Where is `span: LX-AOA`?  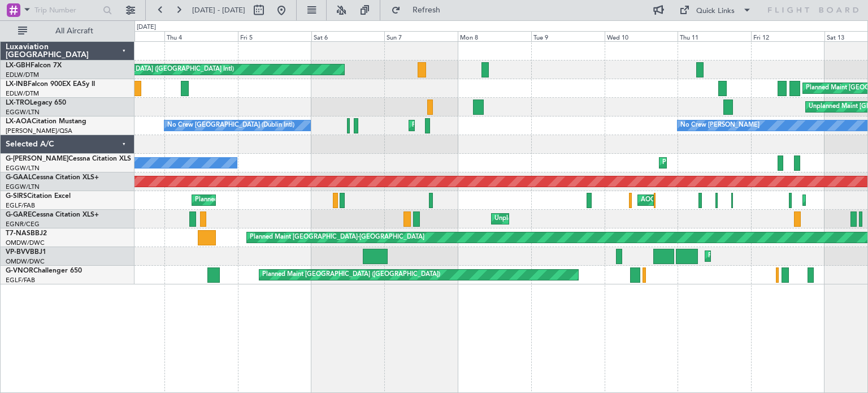 span: LX-AOA is located at coordinates (19, 121).